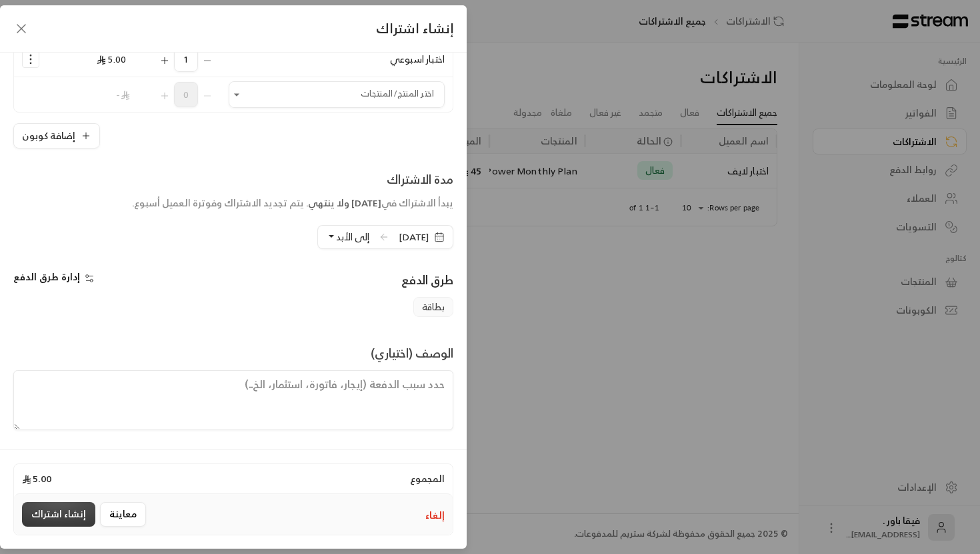 This screenshot has width=980, height=554. Describe the element at coordinates (233, 65) in the screenshot. I see `table: Selected Products` at that location.